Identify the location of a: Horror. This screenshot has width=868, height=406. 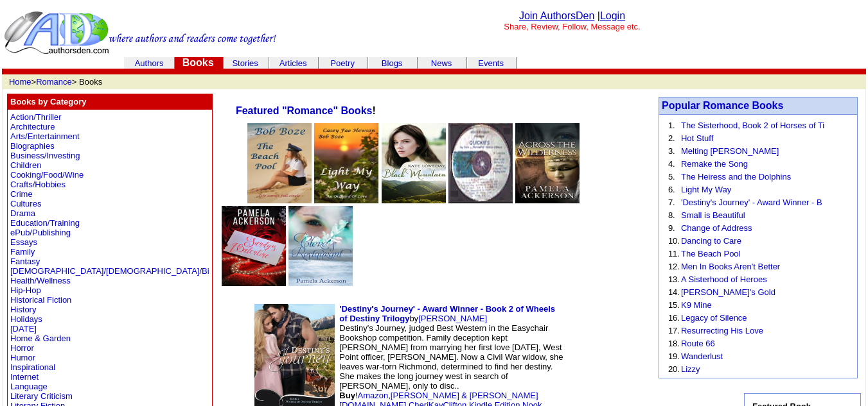
(22, 348).